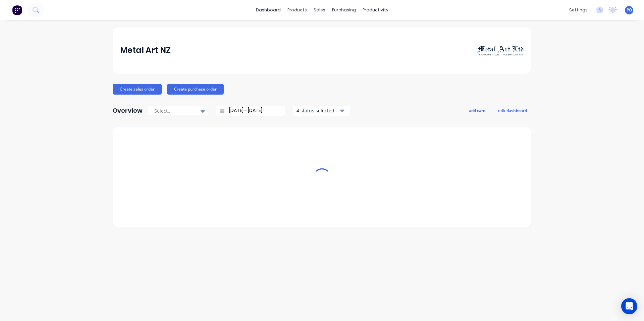 This screenshot has width=644, height=321. What do you see at coordinates (629, 10) in the screenshot?
I see `span: PQ` at bounding box center [629, 10].